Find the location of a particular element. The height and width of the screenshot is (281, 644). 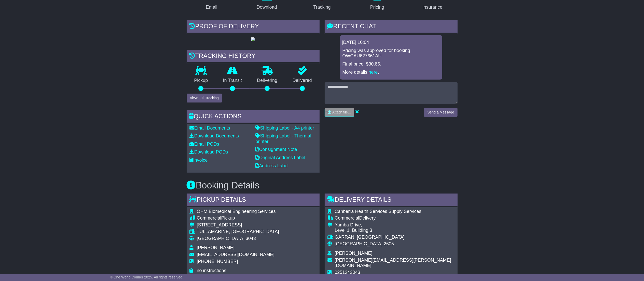

div: RECENT CHAT is located at coordinates (391, 27).